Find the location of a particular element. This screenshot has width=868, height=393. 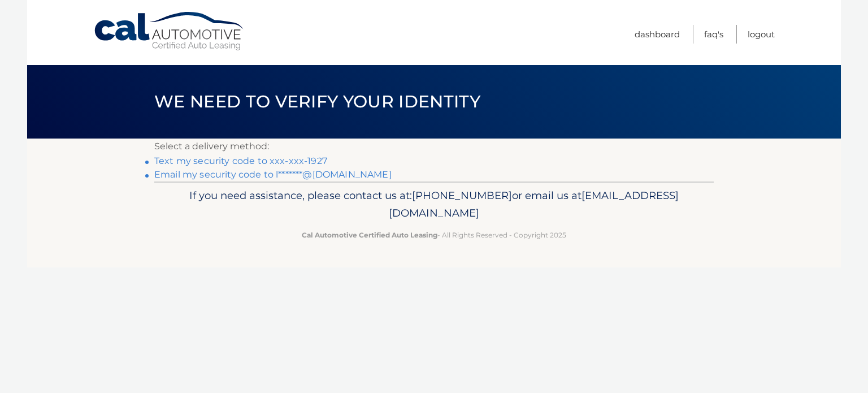

a: Dashboard is located at coordinates (657, 34).